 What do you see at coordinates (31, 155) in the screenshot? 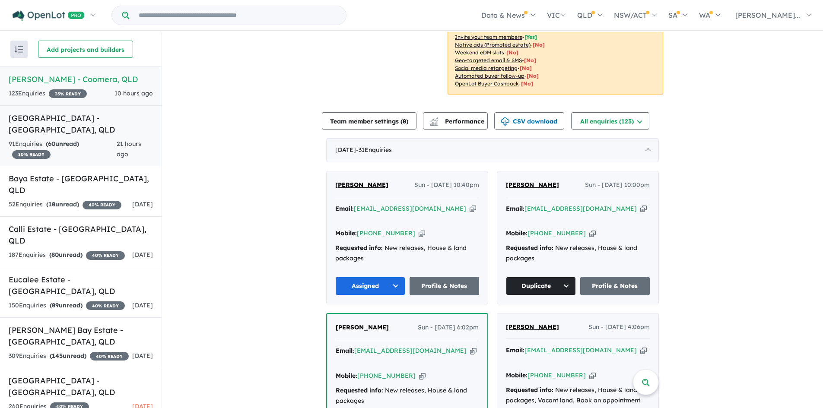
I see `span: 10 % READY` at bounding box center [31, 155].